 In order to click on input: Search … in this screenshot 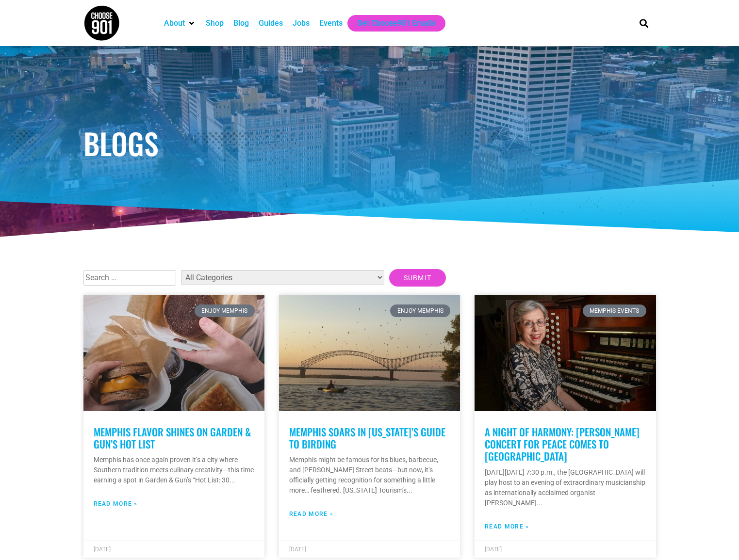, I will do `click(129, 278)`.